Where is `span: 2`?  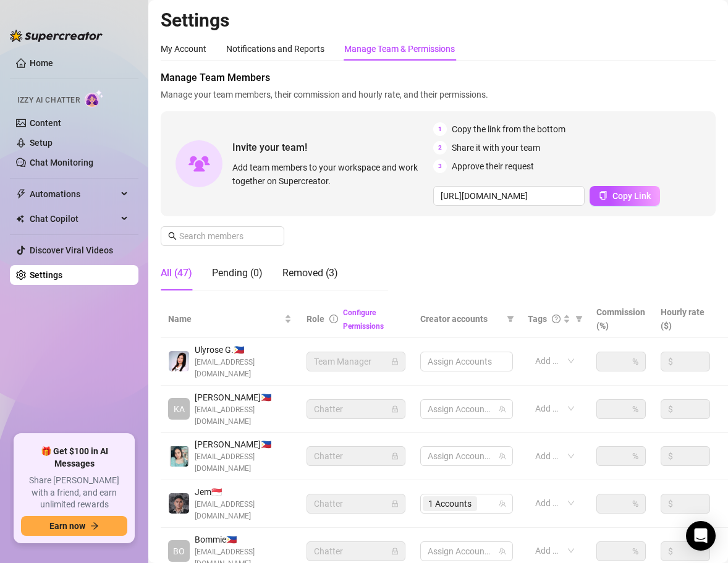
span: 2 is located at coordinates (440, 148).